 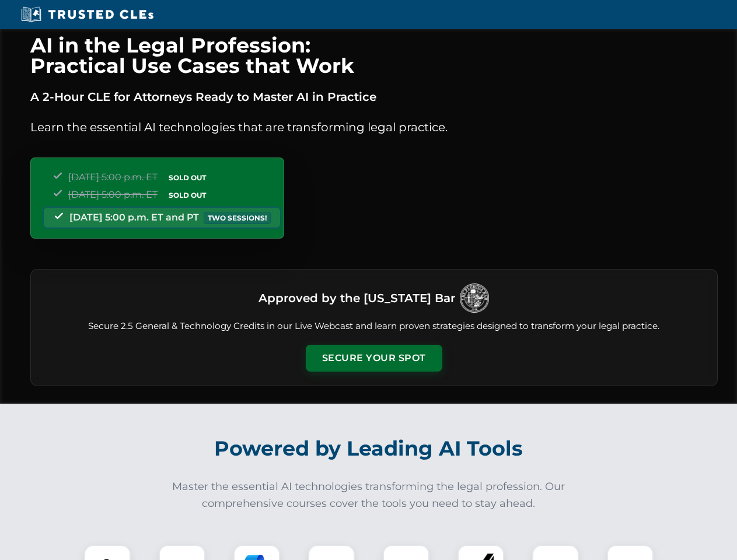 I want to click on p: Secure 2.5 General & Technology Credits in our Live Webcast and learn proven strategies designed ..., so click(x=374, y=326).